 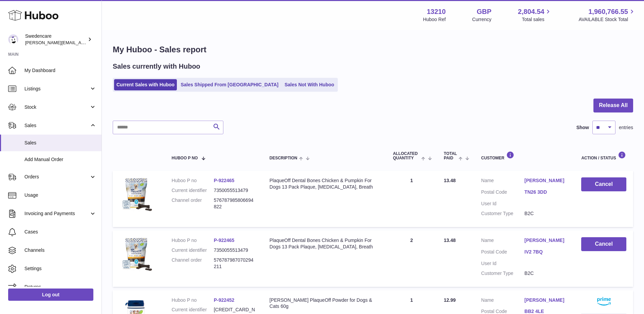 What do you see at coordinates (484, 12) in the screenshot?
I see `strong: GBP` at bounding box center [484, 12].